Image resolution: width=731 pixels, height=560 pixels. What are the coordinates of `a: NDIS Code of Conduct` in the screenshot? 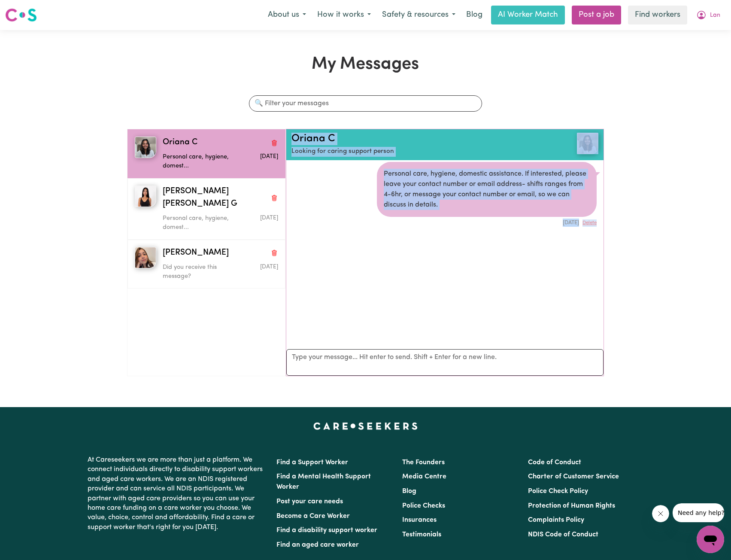 It's located at (563, 535).